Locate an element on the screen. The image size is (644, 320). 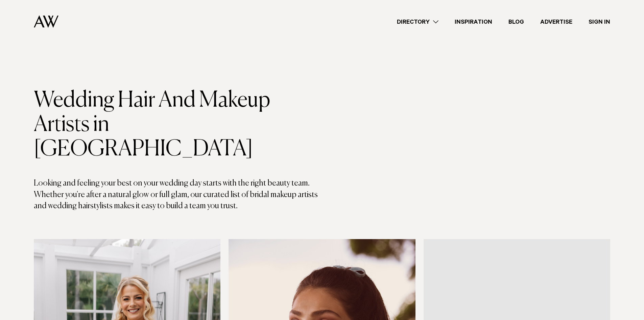
p: Looking and feeling your best on your wedding day starts with the right beauty team. Whether you'... is located at coordinates (178, 195).